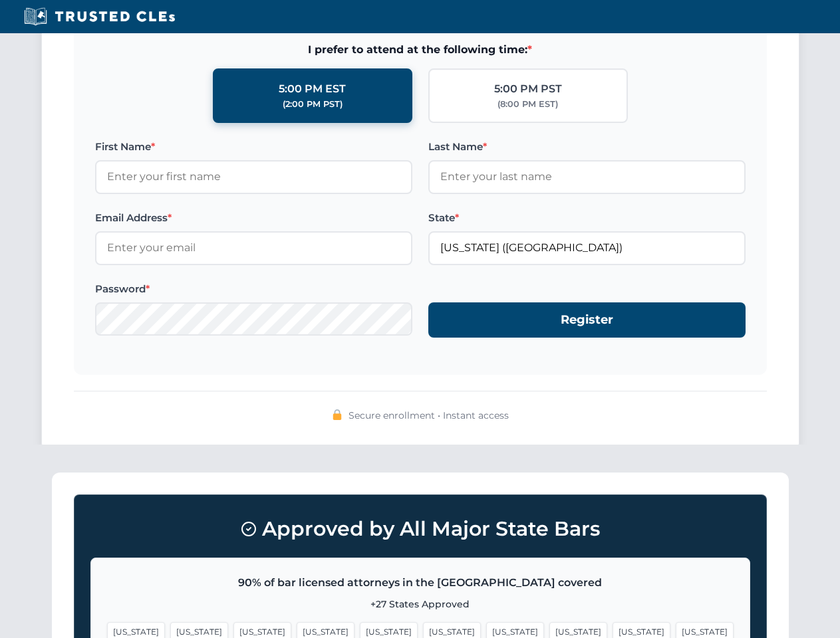 This screenshot has width=840, height=638. What do you see at coordinates (528, 105) in the screenshot?
I see `div: (8:00 PM EST)` at bounding box center [528, 105].